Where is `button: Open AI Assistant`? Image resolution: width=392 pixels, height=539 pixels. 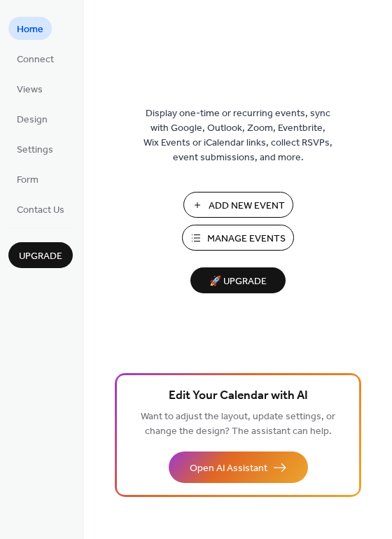
button: Open AI Assistant is located at coordinates (238, 467).